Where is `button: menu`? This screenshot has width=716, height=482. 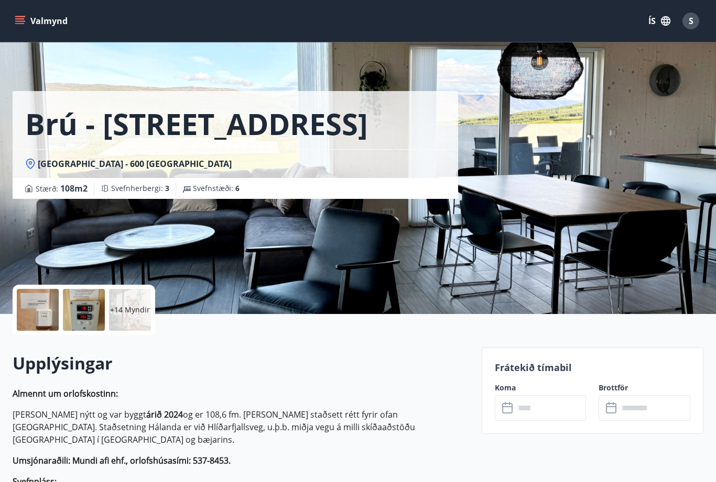 button: menu is located at coordinates (42, 21).